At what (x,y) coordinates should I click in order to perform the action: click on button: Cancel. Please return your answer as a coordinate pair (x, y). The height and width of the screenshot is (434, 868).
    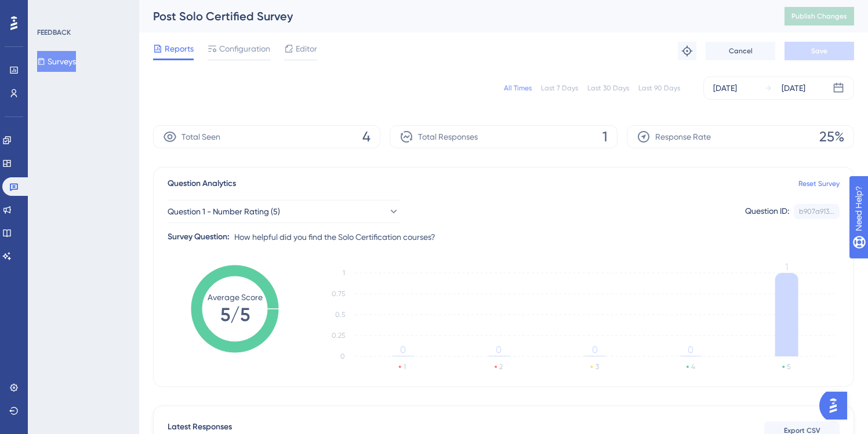
    Looking at the image, I should click on (740, 51).